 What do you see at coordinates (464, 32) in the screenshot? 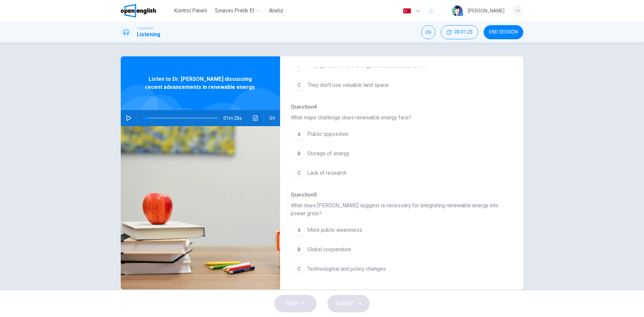
I see `span: 00:01:25` at bounding box center [464, 32].